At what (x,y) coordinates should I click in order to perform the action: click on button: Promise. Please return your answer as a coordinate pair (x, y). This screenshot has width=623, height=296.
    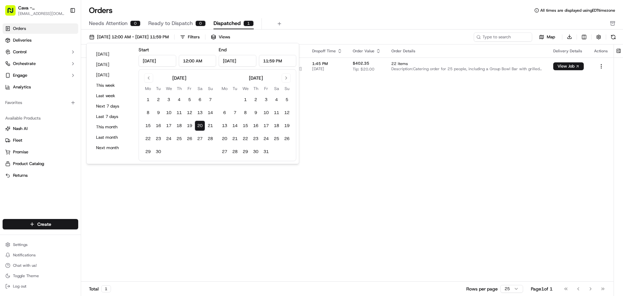
    Looking at the image, I should click on (40, 152).